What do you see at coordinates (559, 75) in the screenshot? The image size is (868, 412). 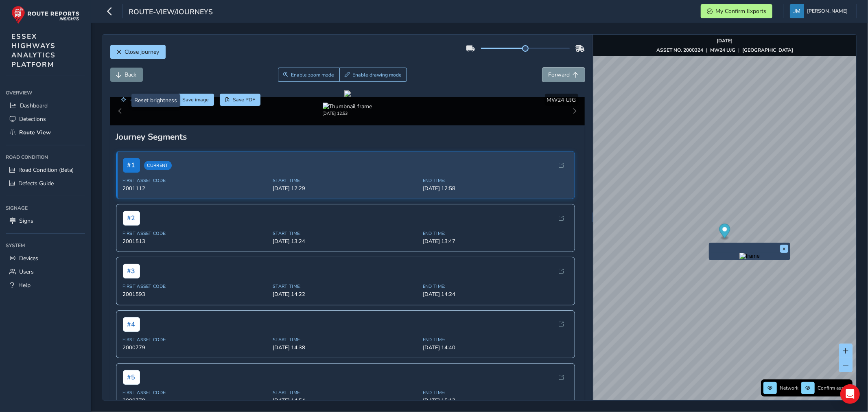 I see `span: Forward` at bounding box center [559, 75].